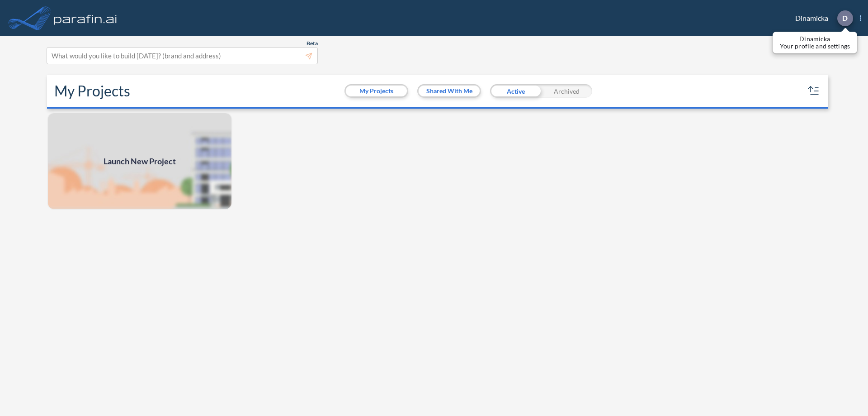  What do you see at coordinates (140, 161) in the screenshot?
I see `span: Launch New Project` at bounding box center [140, 161].